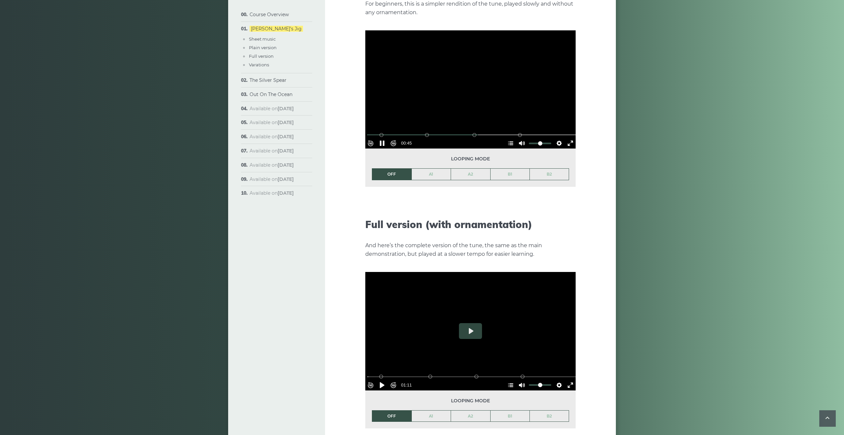 The width and height of the screenshot is (844, 435). I want to click on a: Sheet music, so click(262, 39).